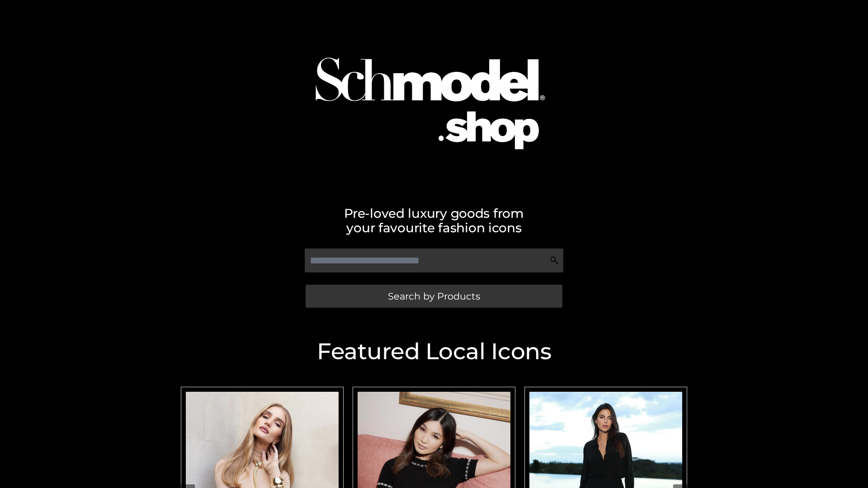 The image size is (868, 488). Describe the element at coordinates (434, 296) in the screenshot. I see `a: Search by Products` at that location.